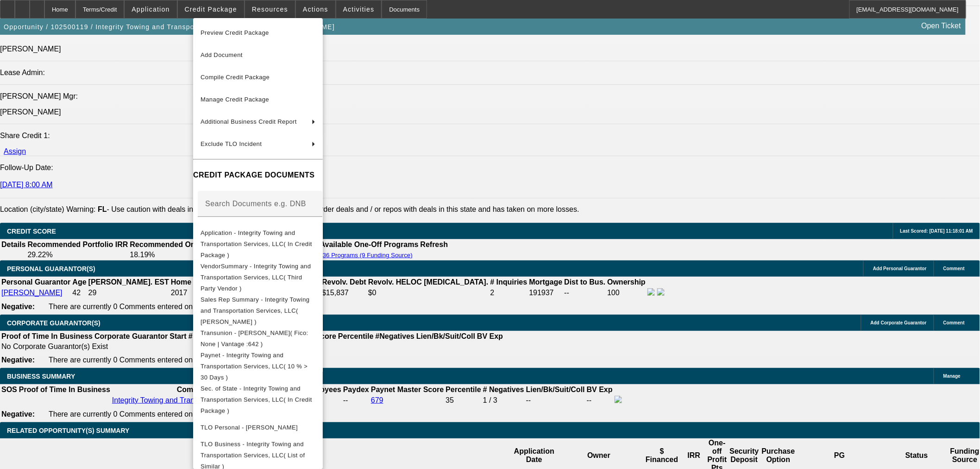 Image resolution: width=980 pixels, height=469 pixels. Describe the element at coordinates (235, 32) in the screenshot. I see `span: Preview Credit Package` at that location.